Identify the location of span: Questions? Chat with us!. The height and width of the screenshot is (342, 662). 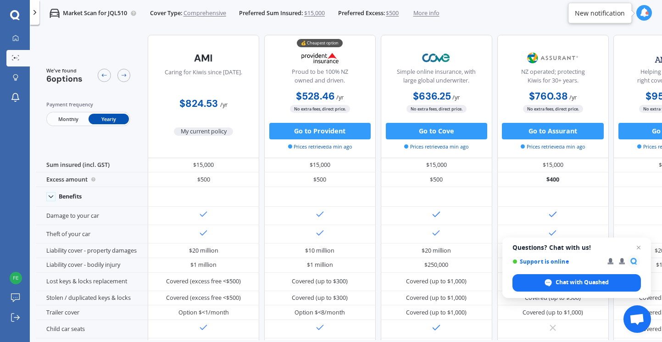
(577, 248).